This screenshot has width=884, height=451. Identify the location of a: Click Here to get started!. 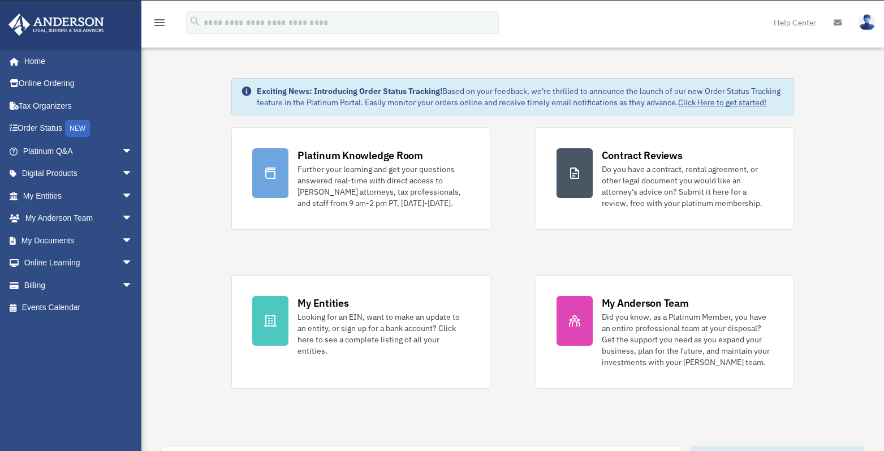
(722, 102).